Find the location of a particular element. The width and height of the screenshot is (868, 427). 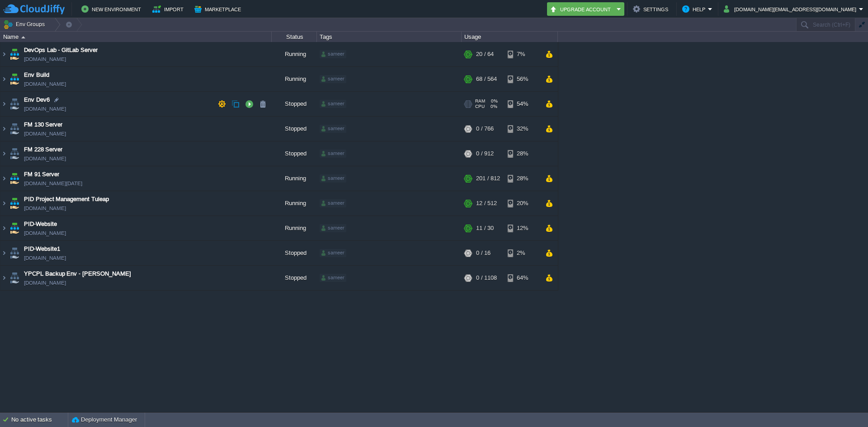

div: 0 / 912 is located at coordinates (484, 154).